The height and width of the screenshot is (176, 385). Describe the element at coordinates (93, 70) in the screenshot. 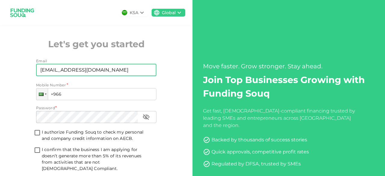

I see `input: email` at that location.